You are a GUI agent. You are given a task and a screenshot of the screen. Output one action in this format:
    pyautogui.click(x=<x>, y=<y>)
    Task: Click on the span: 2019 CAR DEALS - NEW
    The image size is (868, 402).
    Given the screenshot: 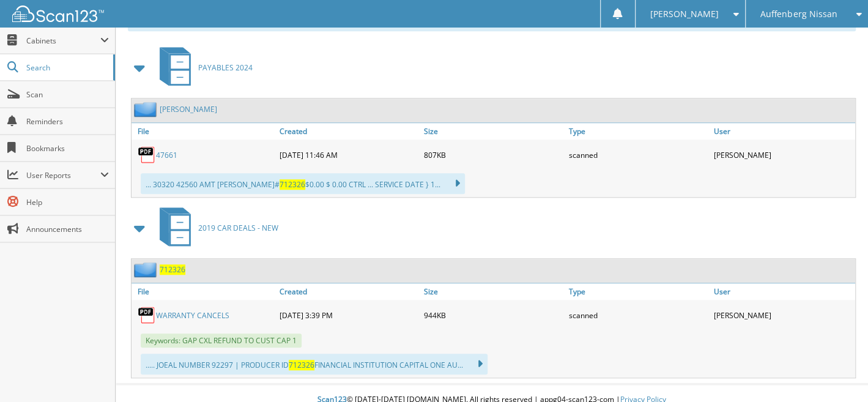 What is the action you would take?
    pyautogui.click(x=238, y=227)
    